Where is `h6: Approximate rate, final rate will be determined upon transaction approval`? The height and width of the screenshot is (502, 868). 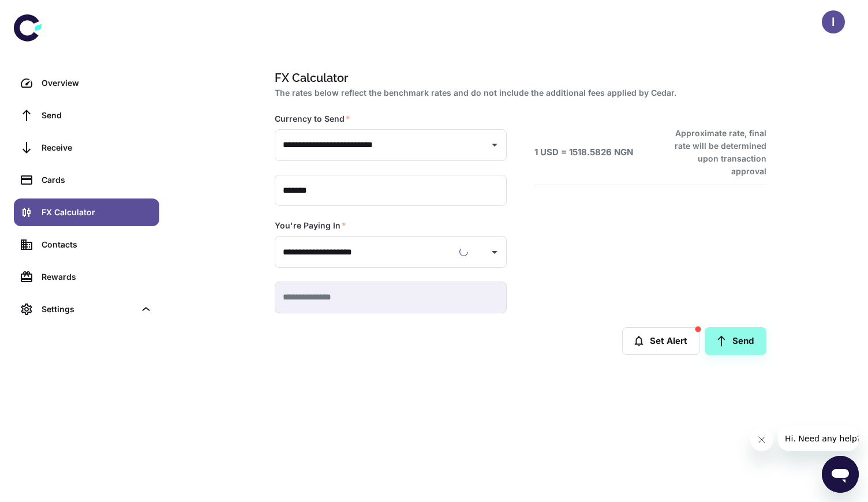 h6: Approximate rate, final rate will be determined upon transaction approval is located at coordinates (714, 152).